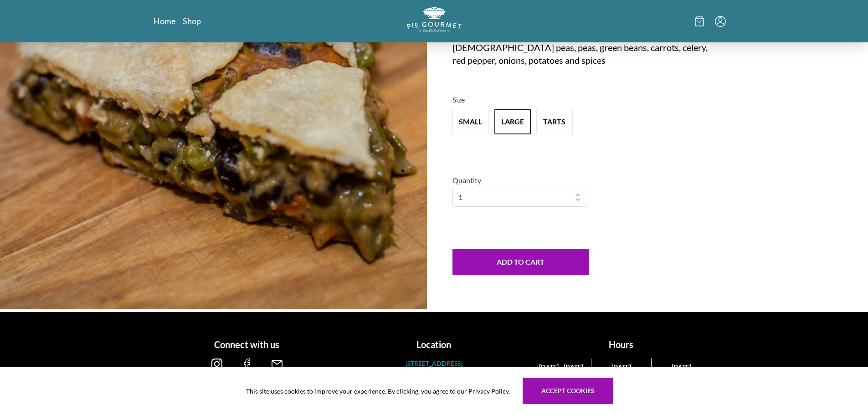  I want to click on a: Shop, so click(192, 21).